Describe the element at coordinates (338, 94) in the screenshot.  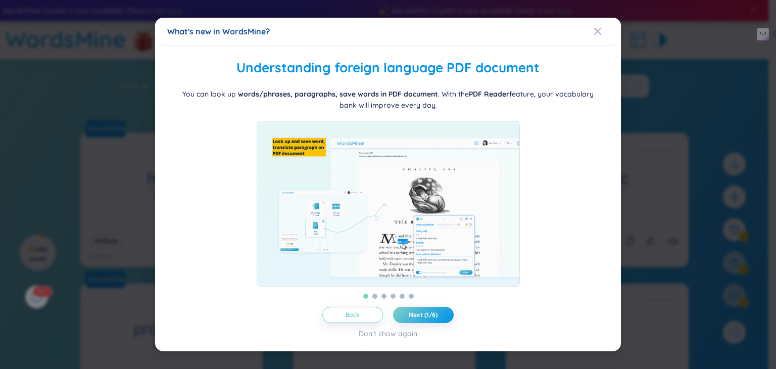
I see `b: words/phrases, paragraphs, save words in PDF document` at that location.